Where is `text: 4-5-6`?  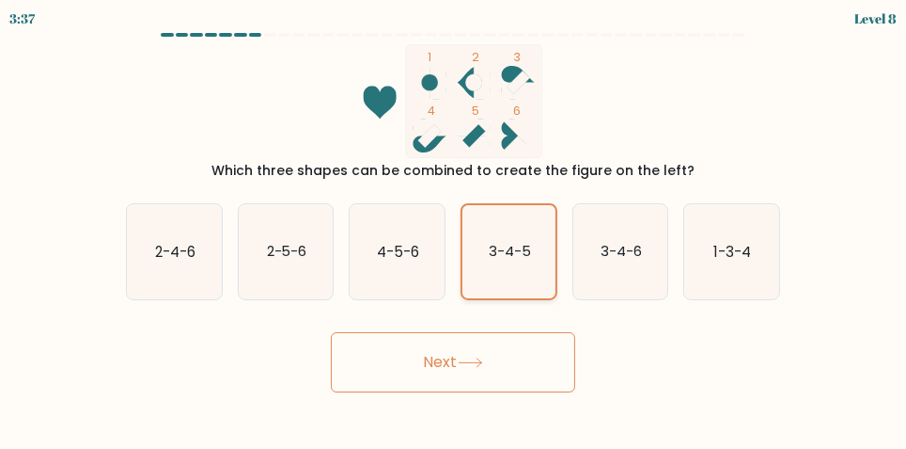 text: 4-5-6 is located at coordinates (398, 251).